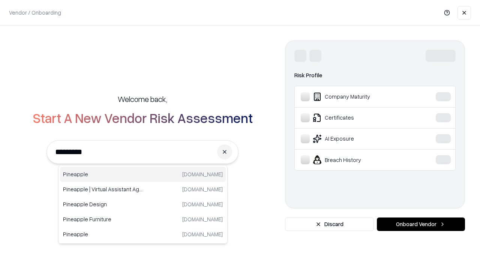 This screenshot has height=270, width=480. Describe the element at coordinates (357, 139) in the screenshot. I see `div: AI Exposure` at that location.